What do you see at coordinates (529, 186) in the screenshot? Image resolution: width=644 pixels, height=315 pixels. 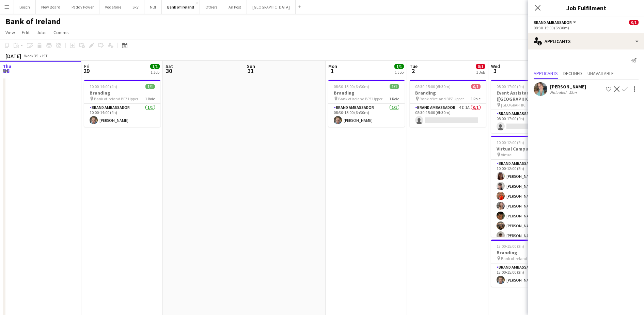 I see `div: 10:00-12:00 (2h)21/25Virtual Campus Training Virtual1 RoleBrand Ambassador8I21/2510:00-12:00 (2h)...` at bounding box center [529, 186].